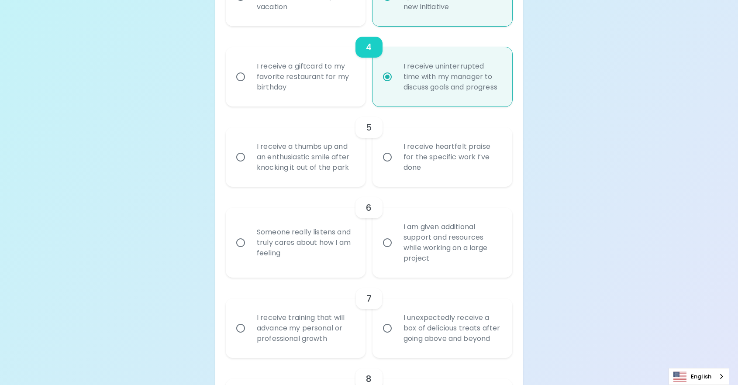  What do you see at coordinates (699, 376) in the screenshot?
I see `div: Language` at bounding box center [699, 376].